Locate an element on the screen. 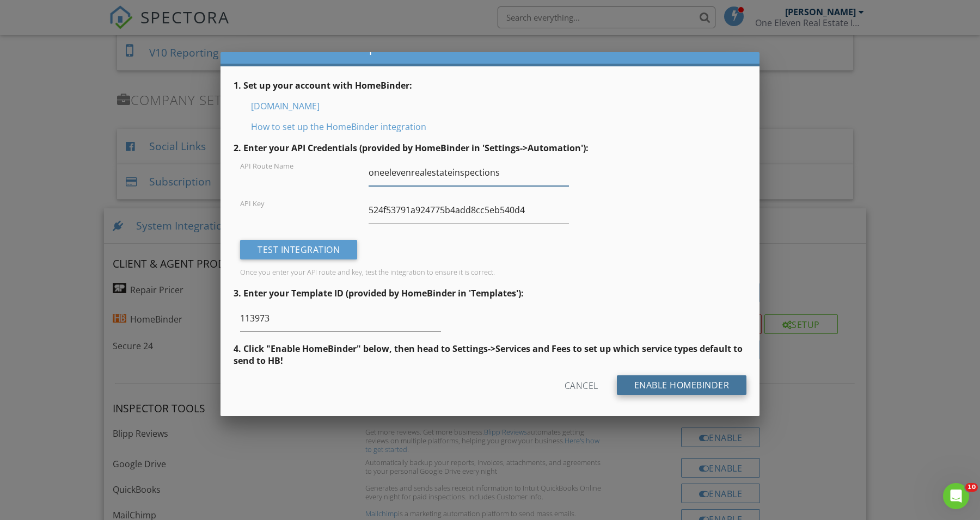 This screenshot has height=520, width=980. label: API Key is located at coordinates (252, 204).